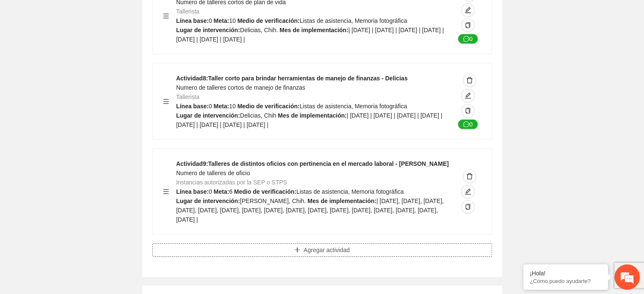  I want to click on span: Estamos en línea., so click(83, 140).